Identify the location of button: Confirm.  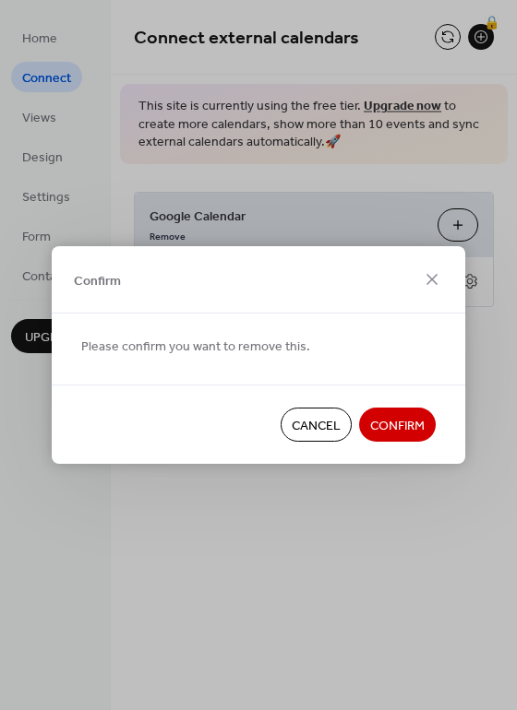
(397, 424).